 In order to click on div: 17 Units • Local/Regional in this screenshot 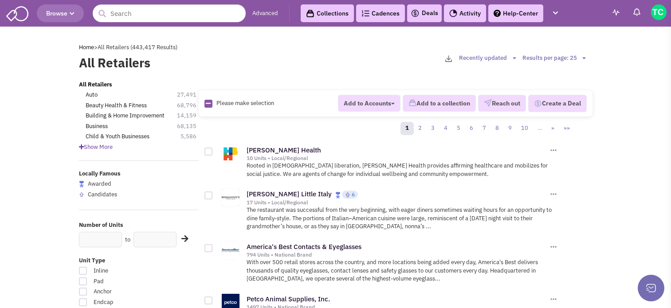, I will do `click(397, 203)`.